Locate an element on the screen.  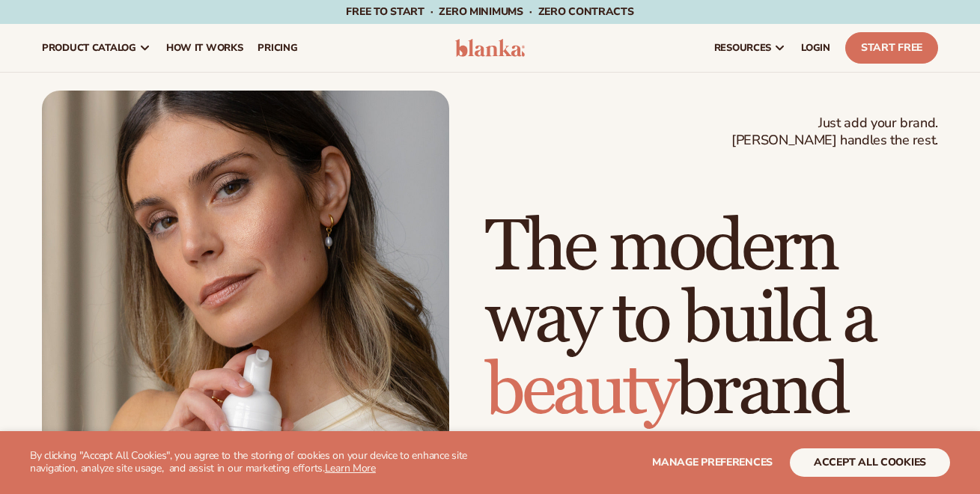
a: Start Free is located at coordinates (891, 48).